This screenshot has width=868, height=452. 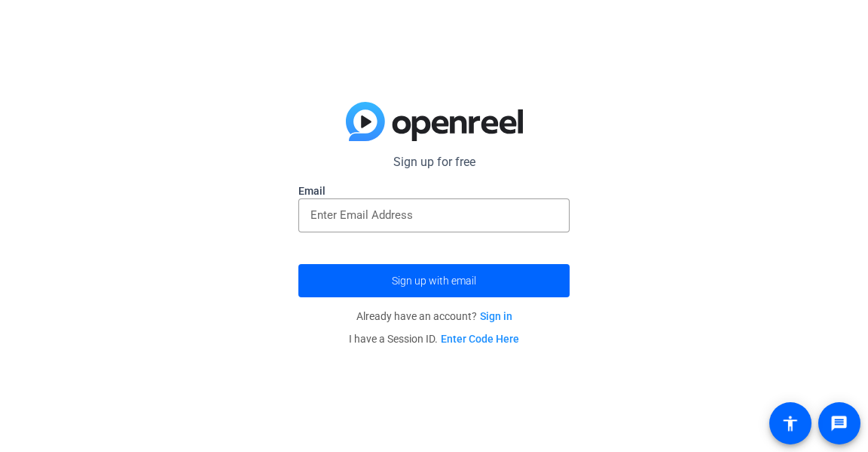 What do you see at coordinates (790, 424) in the screenshot?
I see `mat-icon: accessibility` at bounding box center [790, 424].